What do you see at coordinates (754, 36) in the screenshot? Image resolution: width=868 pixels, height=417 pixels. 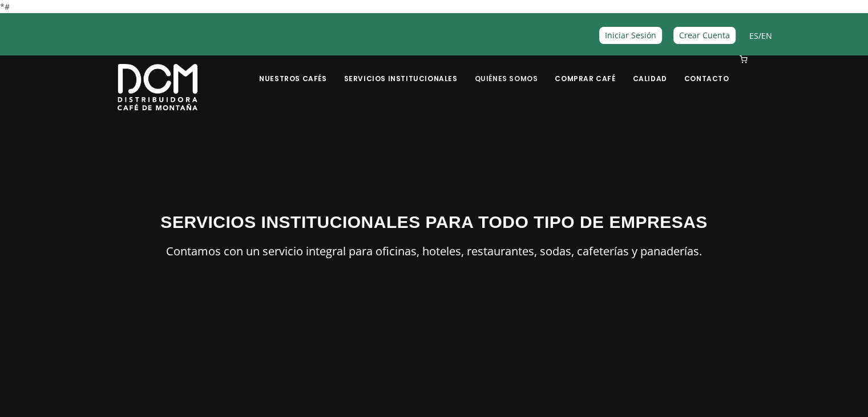 I see `a: ES` at bounding box center [754, 36].